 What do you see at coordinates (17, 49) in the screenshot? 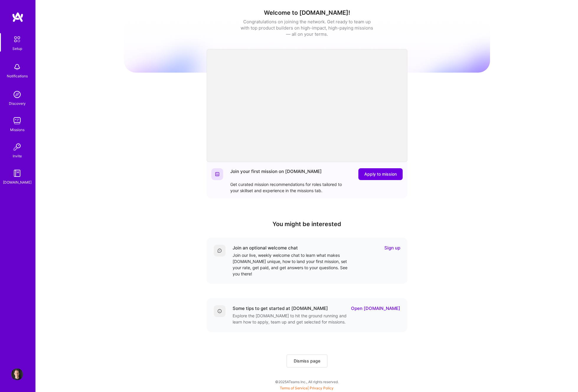
I see `div: Setup` at bounding box center [17, 49].